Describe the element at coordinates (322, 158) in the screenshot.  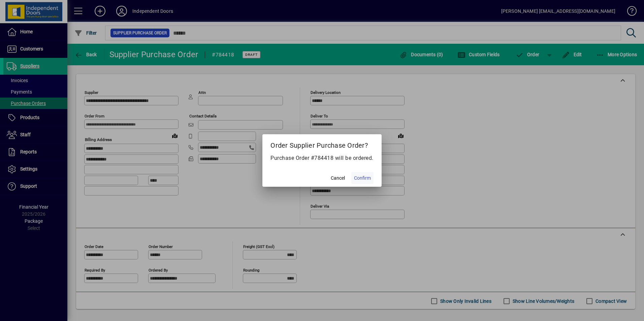
I see `p: Purchase Order #784418 will be ordered.` at that location.